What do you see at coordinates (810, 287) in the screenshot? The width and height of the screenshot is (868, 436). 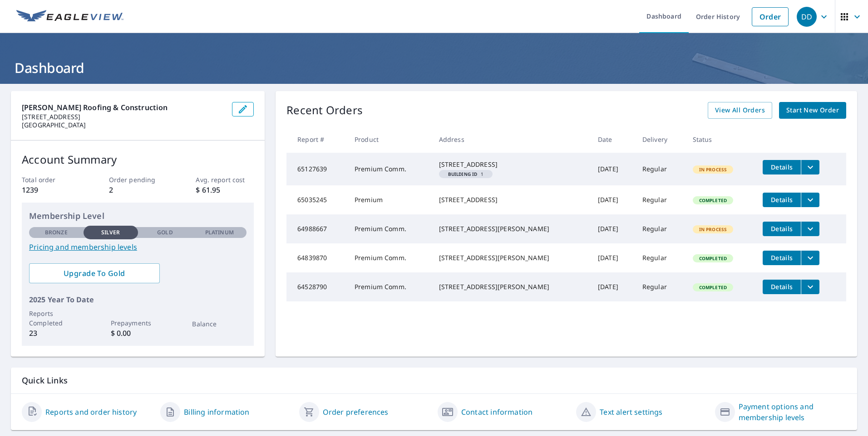 I see `button: filesDropdownBtn-64528790` at bounding box center [810, 287].